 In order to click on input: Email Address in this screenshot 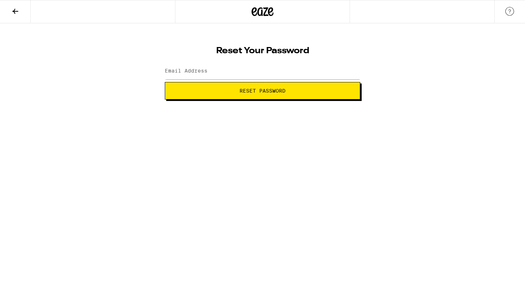, I will do `click(263, 71)`.